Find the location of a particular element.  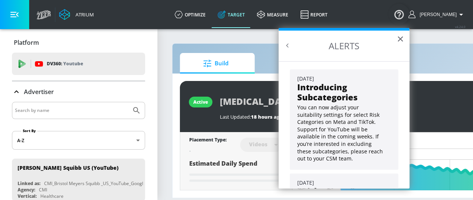

button: Back to Resource Center Home is located at coordinates (287, 46).